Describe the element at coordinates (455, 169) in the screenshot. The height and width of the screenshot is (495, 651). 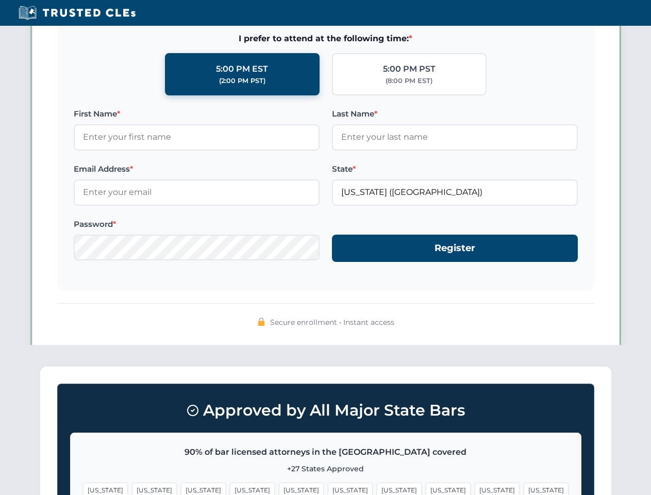
I see `label: State` at that location.